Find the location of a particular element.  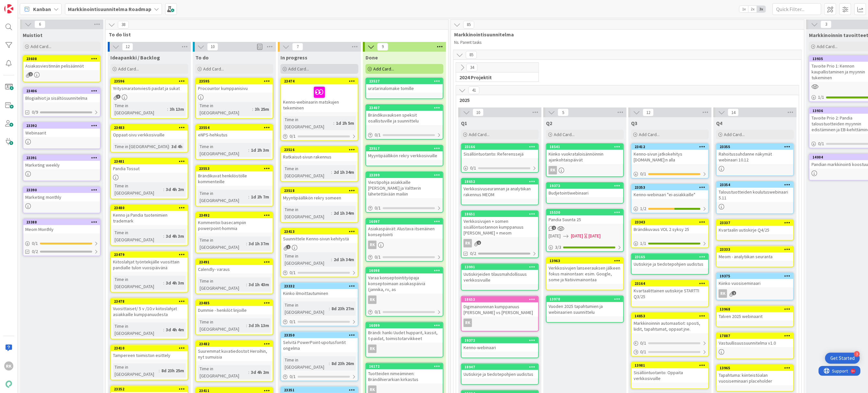

div: 23492 is located at coordinates (236, 215).